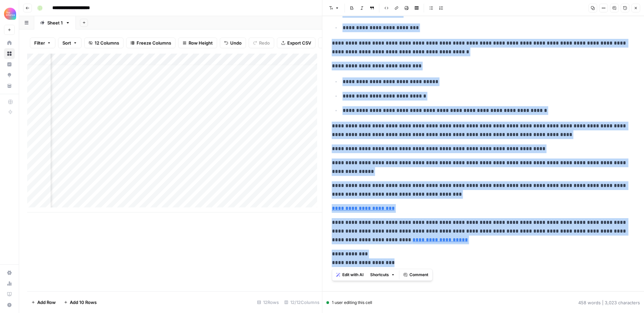  What do you see at coordinates (10, 272) in the screenshot?
I see `a: Settings` at bounding box center [10, 272].